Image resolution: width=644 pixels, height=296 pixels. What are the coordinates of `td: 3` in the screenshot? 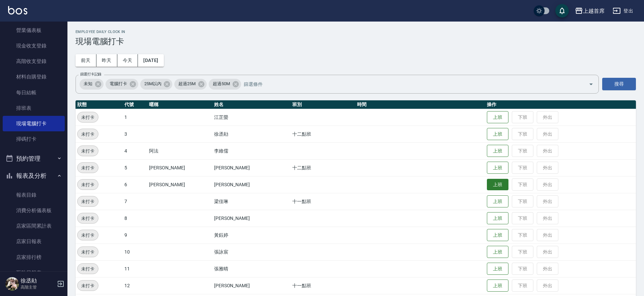 It's located at (135, 134).